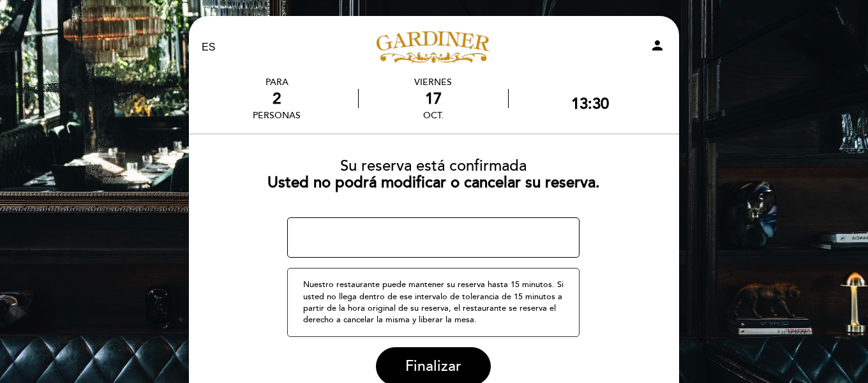 Image resolution: width=868 pixels, height=383 pixels. What do you see at coordinates (433, 182) in the screenshot?
I see `b: Usted no podrá modificar o cancelar su reserva.` at bounding box center [433, 182].